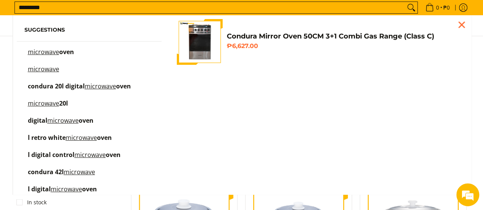  Describe the element at coordinates (46, 172) in the screenshot. I see `span: condura 42l` at that location.